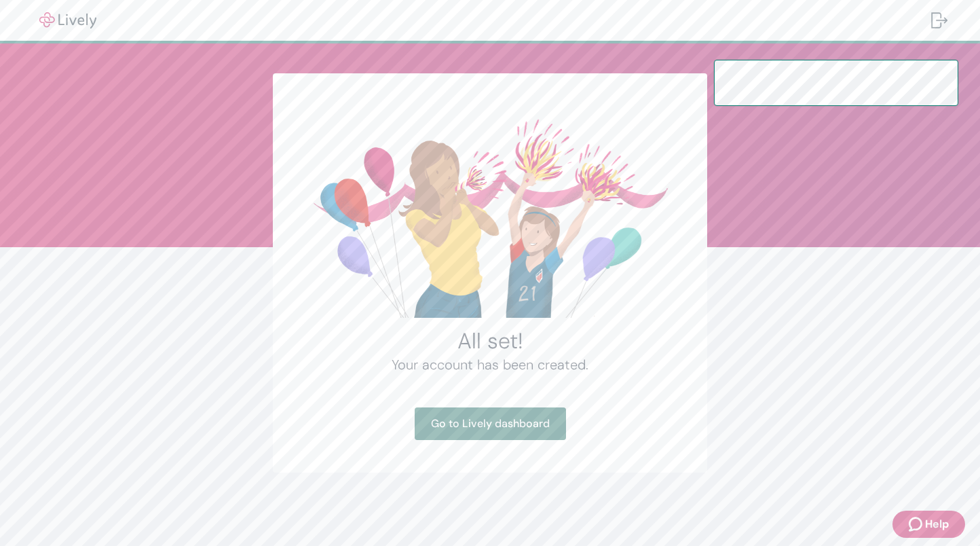 This screenshot has width=980, height=546. What do you see at coordinates (490, 364) in the screenshot?
I see `h4: Your account has been created.` at bounding box center [490, 364].